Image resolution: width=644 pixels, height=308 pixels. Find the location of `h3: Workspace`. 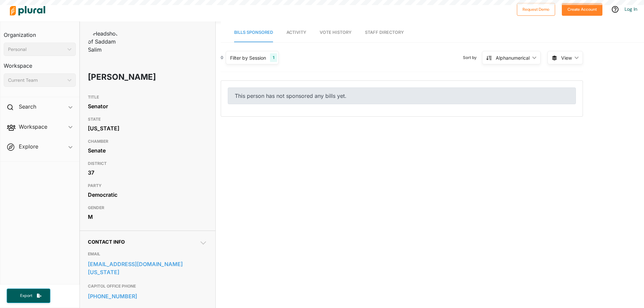

h3: Workspace is located at coordinates (39, 63).